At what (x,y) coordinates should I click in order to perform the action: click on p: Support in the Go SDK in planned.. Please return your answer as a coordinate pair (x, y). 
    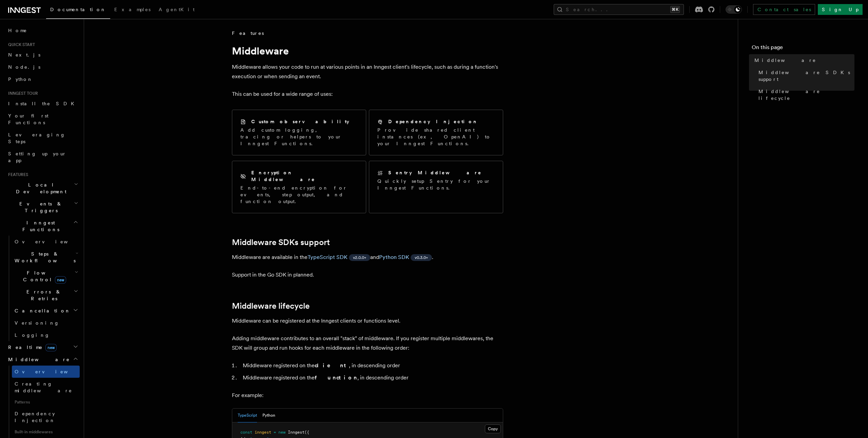
    Looking at the image, I should click on (367, 275).